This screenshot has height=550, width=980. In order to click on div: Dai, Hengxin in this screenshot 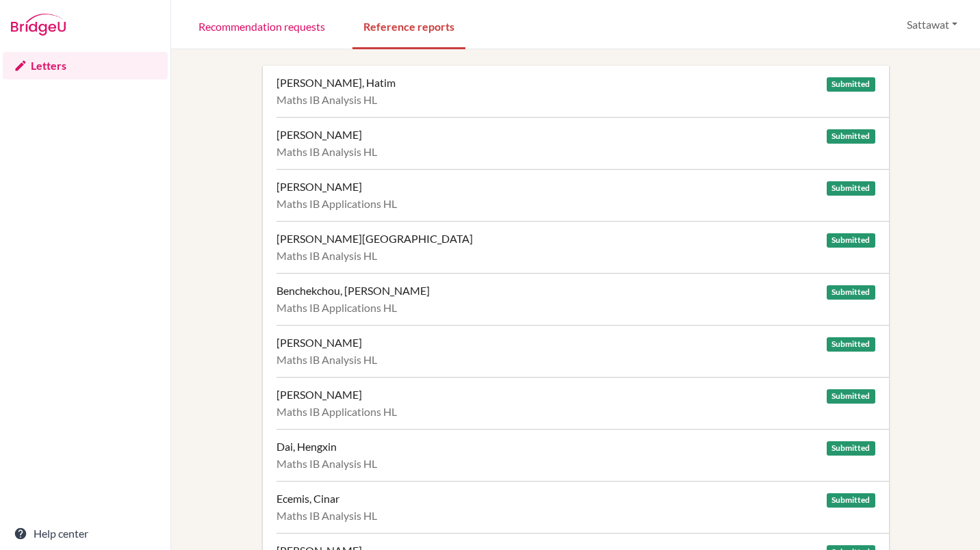, I will do `click(307, 446)`.